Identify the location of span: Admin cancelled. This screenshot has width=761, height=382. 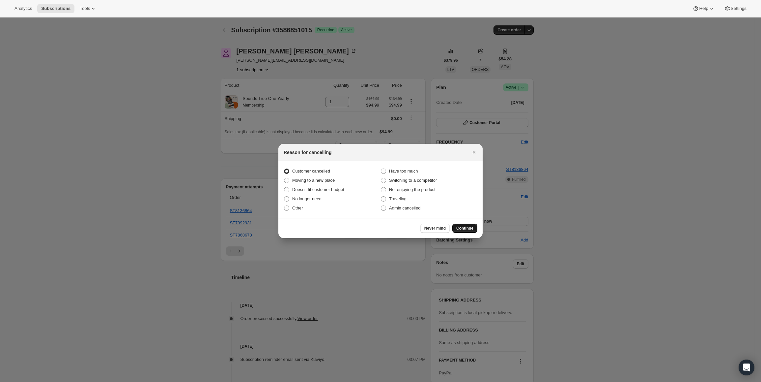
(405, 208).